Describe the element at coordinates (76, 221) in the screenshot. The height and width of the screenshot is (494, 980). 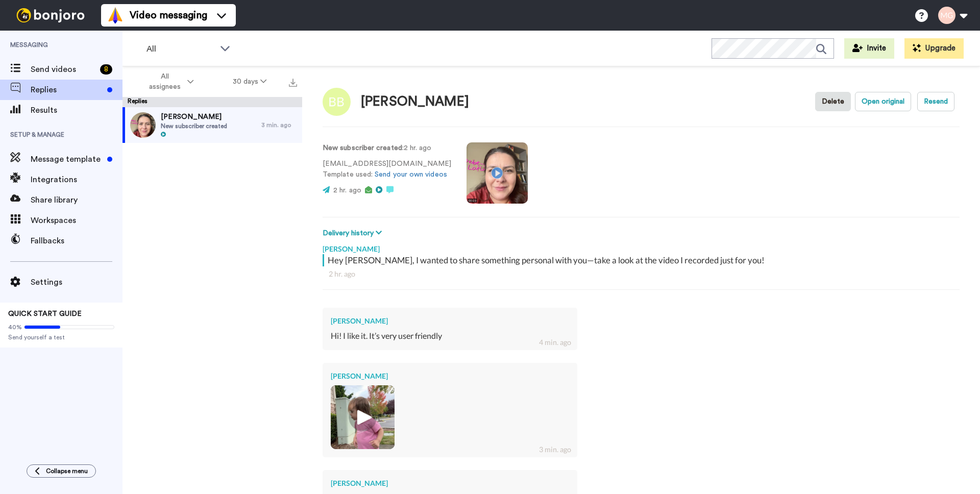
I see `span: Workspaces` at that location.